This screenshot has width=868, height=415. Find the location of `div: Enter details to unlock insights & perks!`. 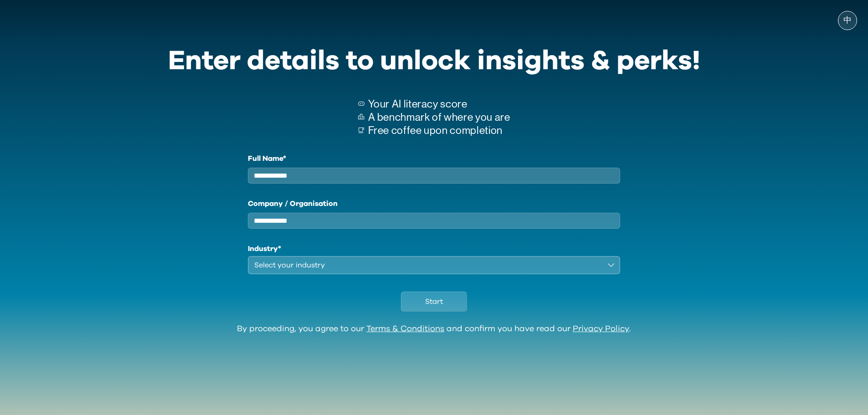

div: Enter details to unlock insights & perks! is located at coordinates (434, 61).